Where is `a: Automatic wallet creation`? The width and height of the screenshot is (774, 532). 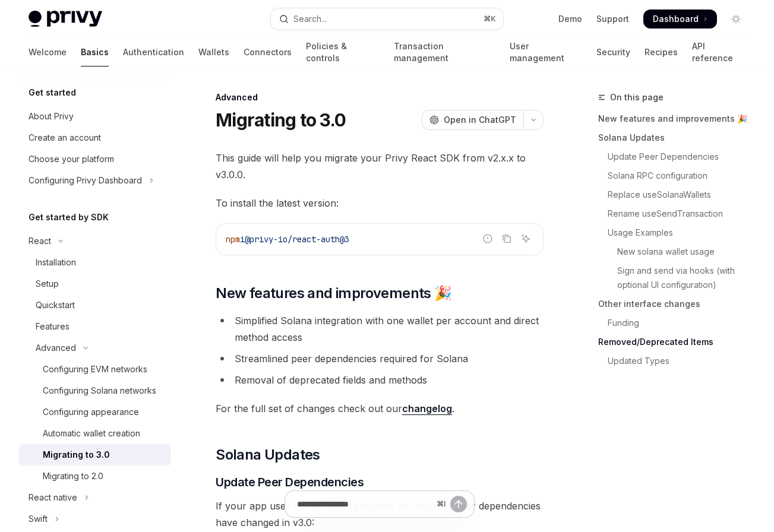
a: Automatic wallet creation is located at coordinates (95, 433).